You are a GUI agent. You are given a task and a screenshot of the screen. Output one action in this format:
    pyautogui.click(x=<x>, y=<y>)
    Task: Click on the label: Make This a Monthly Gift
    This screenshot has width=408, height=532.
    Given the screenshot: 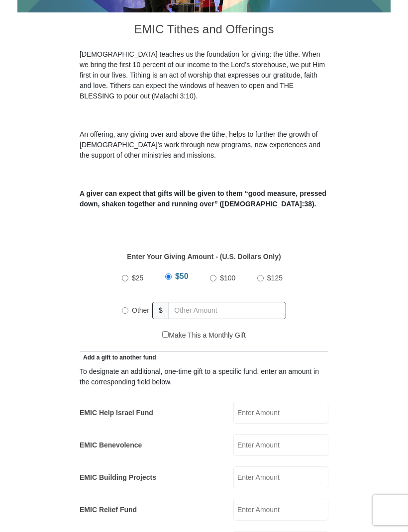 What is the action you would take?
    pyautogui.click(x=204, y=335)
    